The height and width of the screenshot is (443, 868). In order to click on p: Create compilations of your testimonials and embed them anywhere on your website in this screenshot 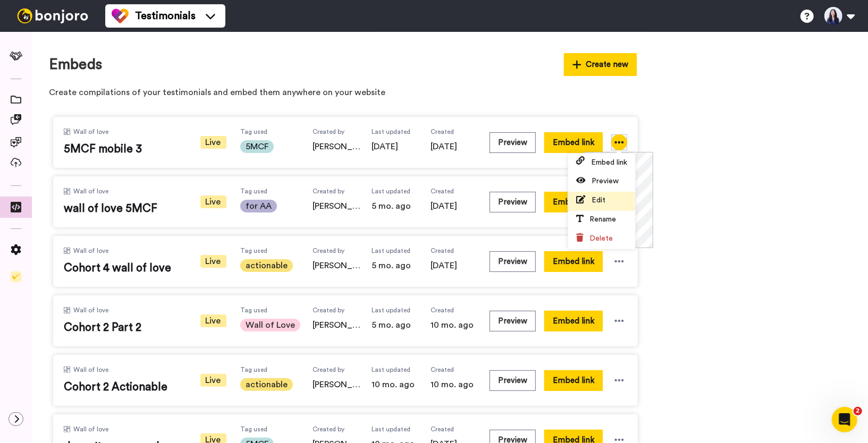, I will do `click(342, 93)`.